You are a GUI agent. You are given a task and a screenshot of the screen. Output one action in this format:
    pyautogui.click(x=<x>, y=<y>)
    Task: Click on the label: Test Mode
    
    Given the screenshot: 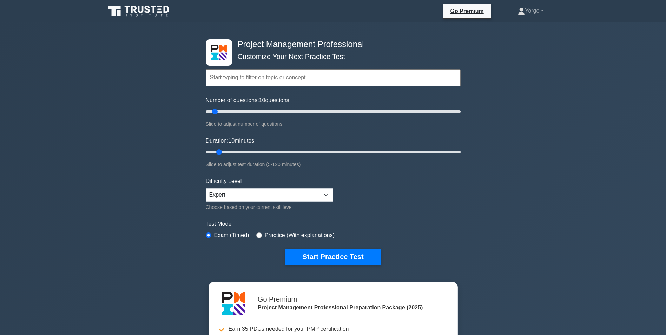 What is the action you would take?
    pyautogui.click(x=333, y=224)
    